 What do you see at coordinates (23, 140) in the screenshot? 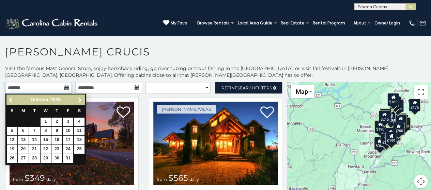
I see `a: 13` at bounding box center [23, 140].